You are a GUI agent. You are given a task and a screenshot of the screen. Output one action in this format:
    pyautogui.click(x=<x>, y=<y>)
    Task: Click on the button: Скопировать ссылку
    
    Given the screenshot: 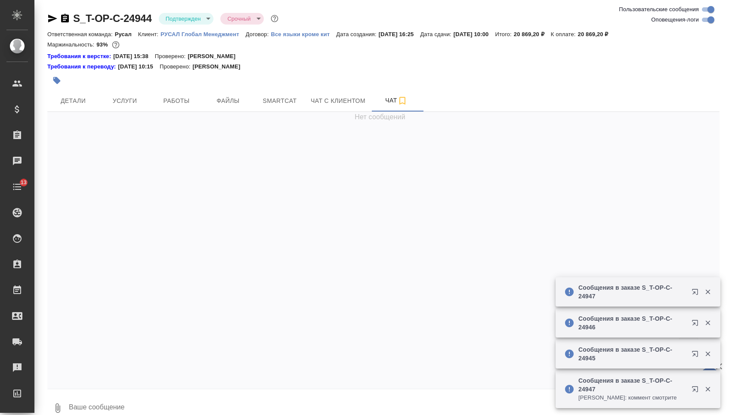 What is the action you would take?
    pyautogui.click(x=65, y=19)
    